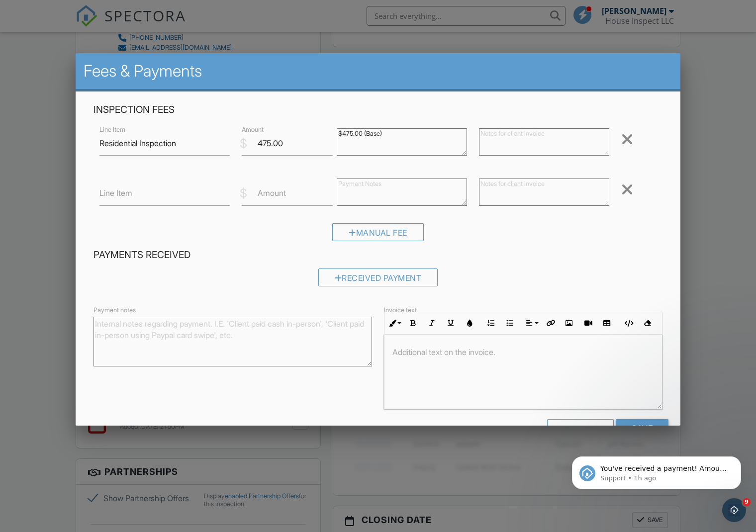  What do you see at coordinates (607, 323) in the screenshot?
I see `button: Insert Table` at bounding box center [607, 323].